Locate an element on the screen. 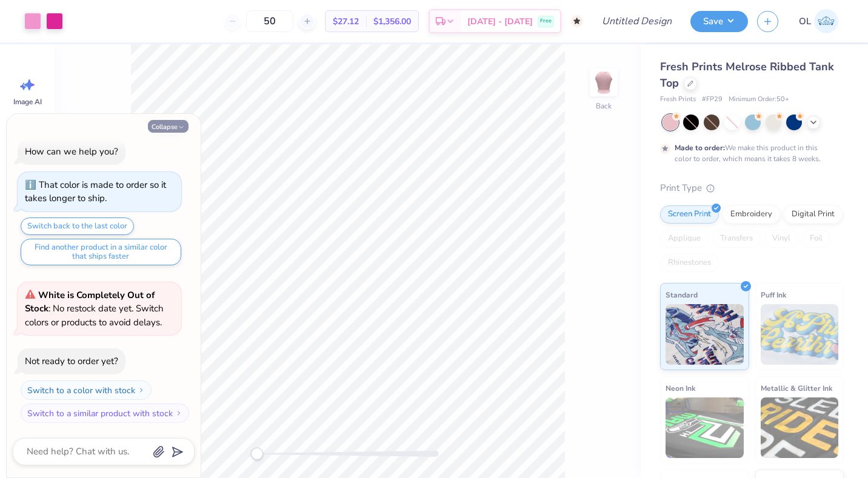  button: Find another product in a similar color that ships faster is located at coordinates (100, 252).